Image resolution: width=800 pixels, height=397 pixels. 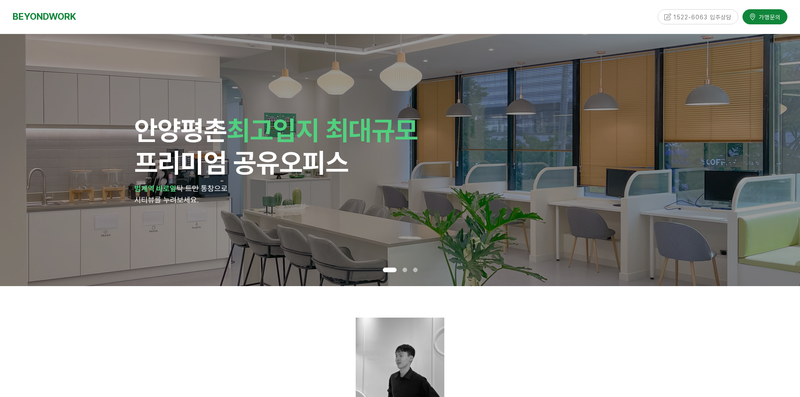 I want to click on span: 가맹문의, so click(x=768, y=17).